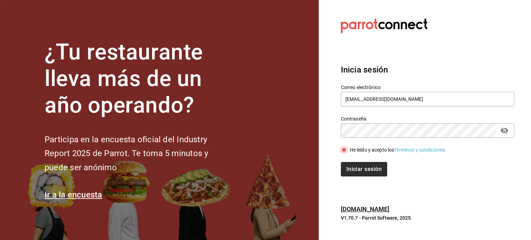  I want to click on h2: Participa en la encuesta oficial del Industry Report 2025 de Parrot. Te toma 5 minutos y puede se..., so click(138, 154).